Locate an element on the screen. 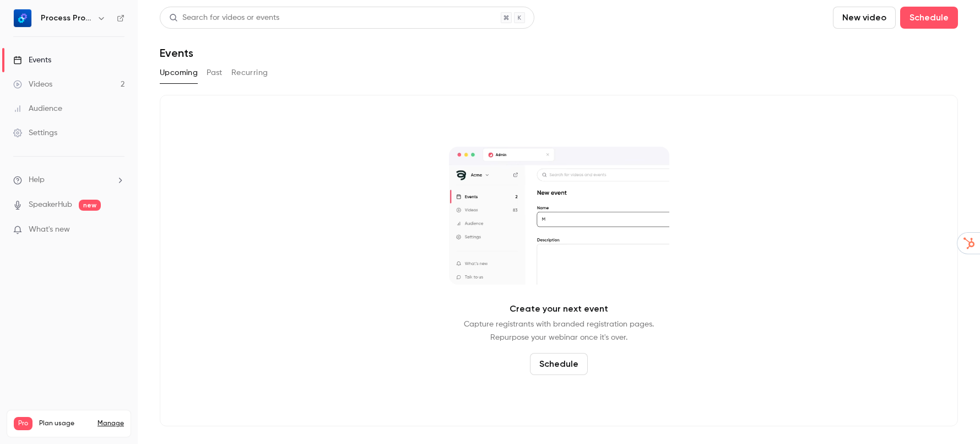 The height and width of the screenshot is (444, 980). p: Create your next event is located at coordinates (558, 309).